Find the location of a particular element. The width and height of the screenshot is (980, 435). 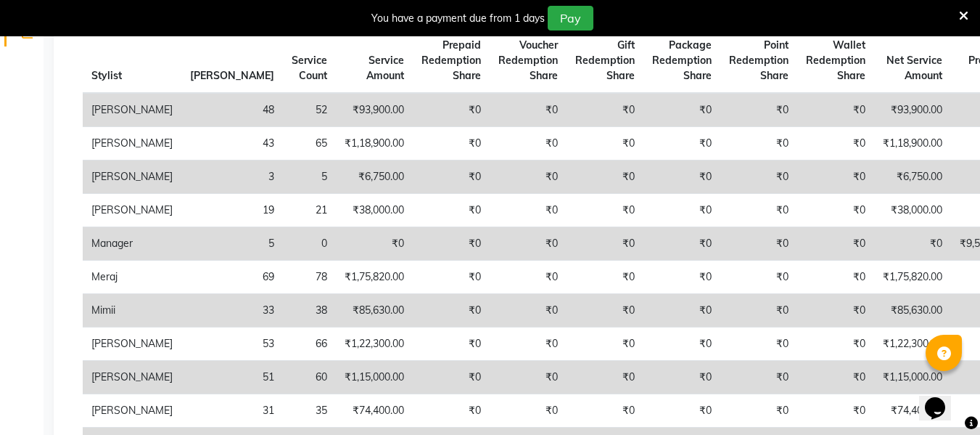

td: 19 is located at coordinates (232, 210).